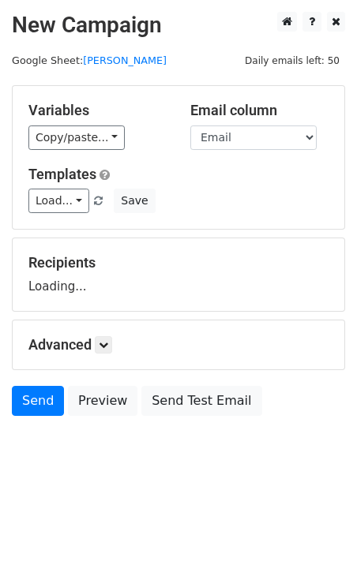 This screenshot has width=357, height=565. Describe the element at coordinates (259, 110) in the screenshot. I see `h5: Email column` at that location.